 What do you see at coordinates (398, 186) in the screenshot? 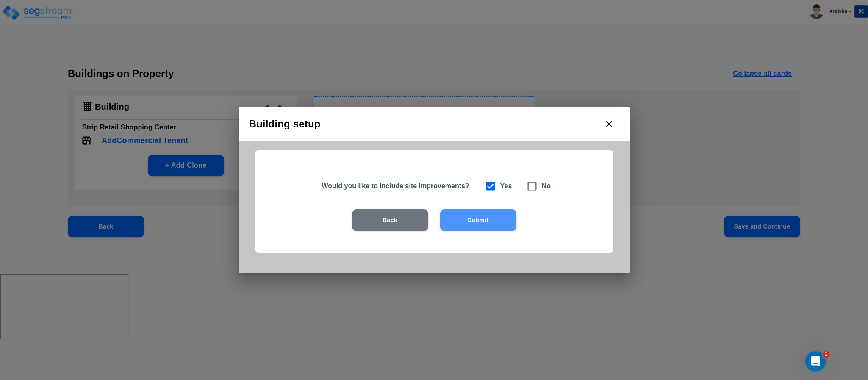
I see `h5: Would you like to include site improvements?` at bounding box center [398, 186].